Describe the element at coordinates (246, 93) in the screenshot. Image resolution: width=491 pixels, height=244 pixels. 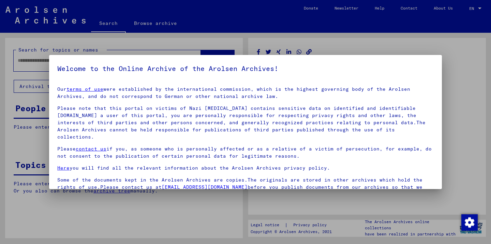
I see `p: Our were established by the international commission, which is the highest governing body of the ...` at that location.